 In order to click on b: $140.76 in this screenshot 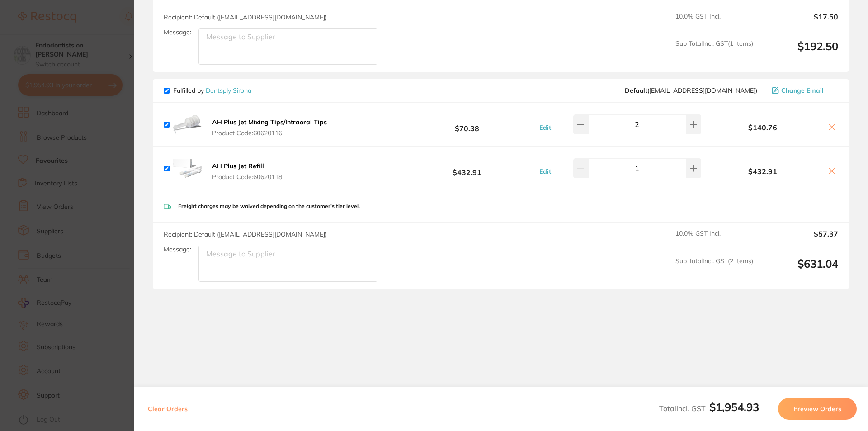, I will do `click(763, 128)`.